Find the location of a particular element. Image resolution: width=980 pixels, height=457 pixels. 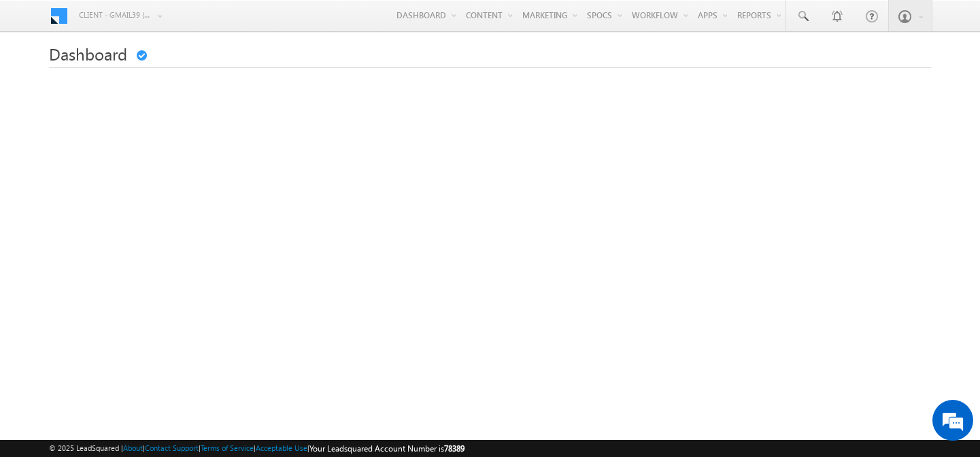

span: Your Leadsquared Account Number is is located at coordinates (387, 448).